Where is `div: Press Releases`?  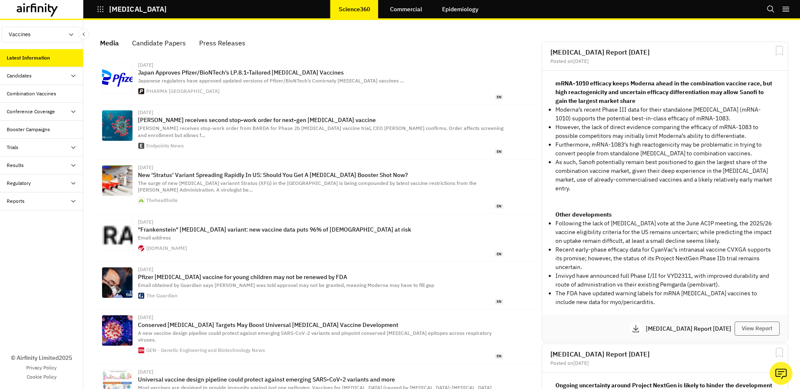 div: Press Releases is located at coordinates (222, 43).